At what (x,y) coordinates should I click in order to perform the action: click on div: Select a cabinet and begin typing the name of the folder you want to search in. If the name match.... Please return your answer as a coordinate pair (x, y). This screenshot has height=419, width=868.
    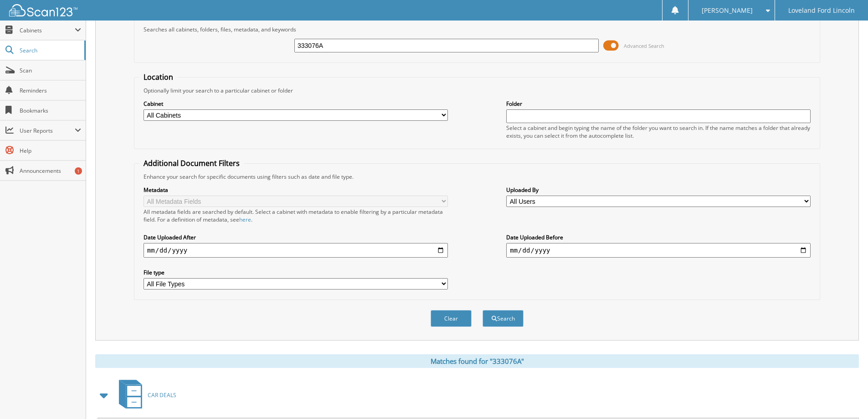
    Looking at the image, I should click on (658, 132).